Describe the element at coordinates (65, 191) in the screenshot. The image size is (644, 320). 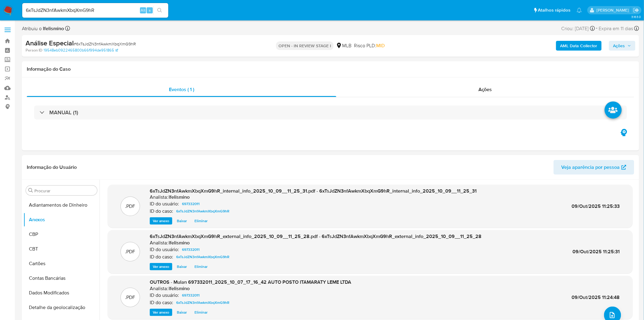
I see `input: Procurar` at that location.